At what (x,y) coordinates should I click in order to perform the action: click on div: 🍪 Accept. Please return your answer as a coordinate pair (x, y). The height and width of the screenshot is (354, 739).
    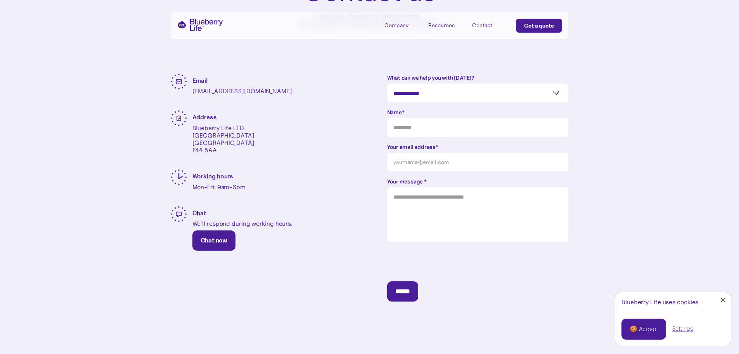
    Looking at the image, I should click on (644, 329).